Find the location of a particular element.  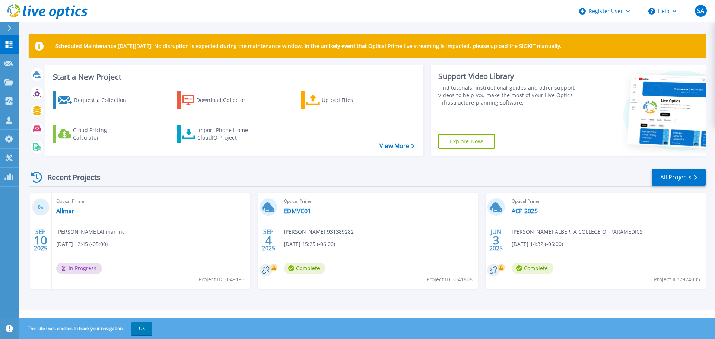

span: This site uses cookies to track your navigation. is located at coordinates (86, 329).